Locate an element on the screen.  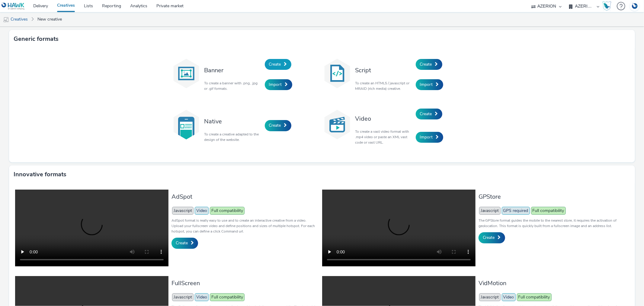
h3: Native is located at coordinates (233, 121).